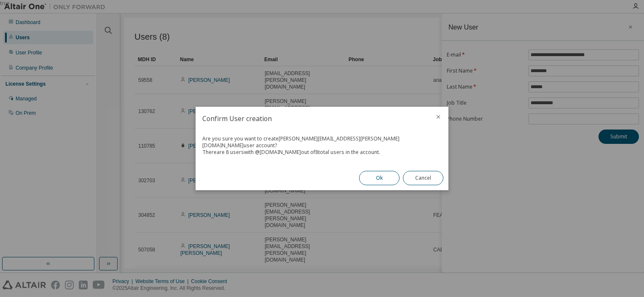  I want to click on button: Ok, so click(379, 178).